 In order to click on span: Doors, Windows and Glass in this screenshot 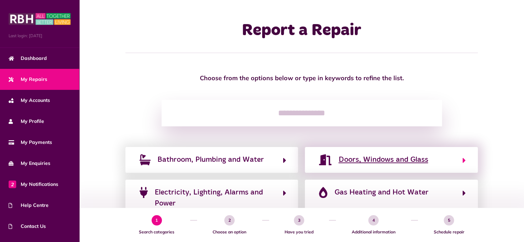, I will do `click(383, 160)`.